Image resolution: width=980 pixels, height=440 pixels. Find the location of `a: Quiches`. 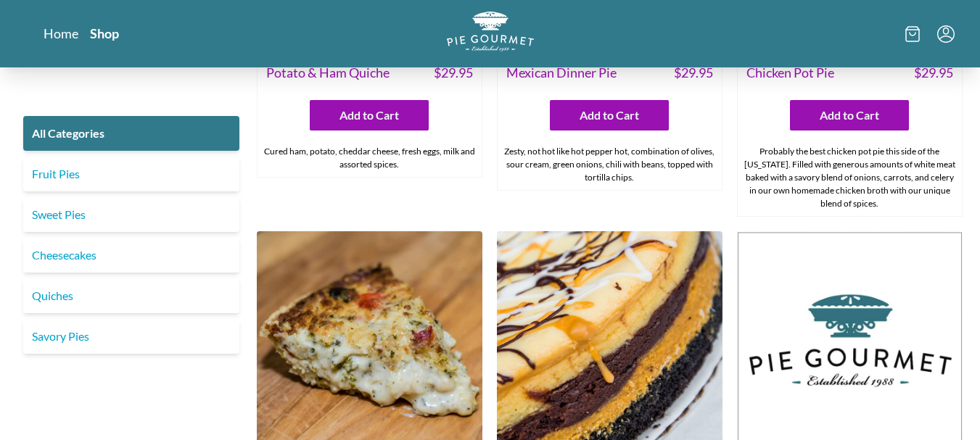

a: Quiches is located at coordinates (131, 296).